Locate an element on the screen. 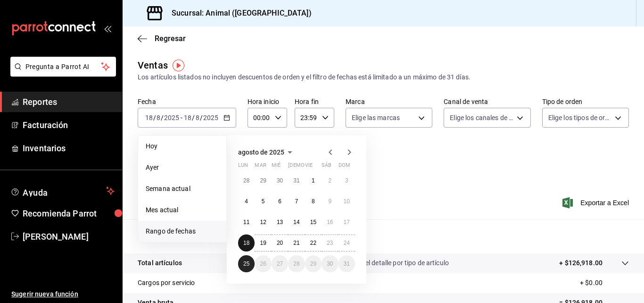 Image resolution: width=644 pixels, height=303 pixels. button: 14 de agosto de 2025 is located at coordinates (296, 222).